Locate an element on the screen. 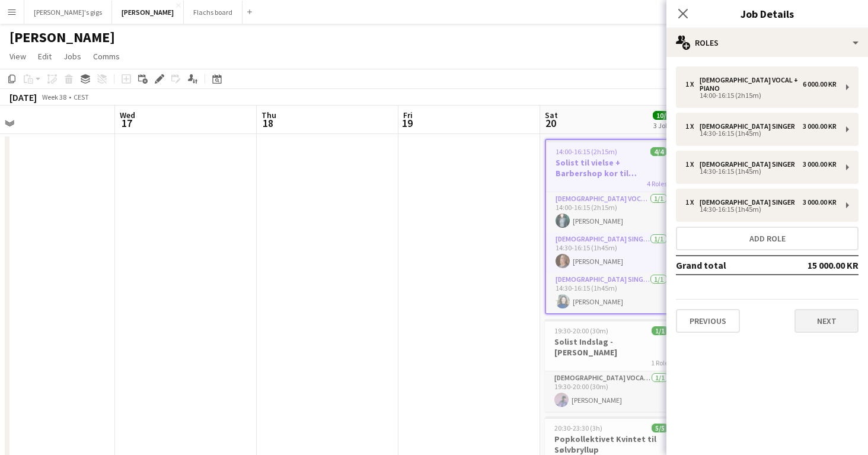 The image size is (868, 455). button: Next is located at coordinates (827, 321).